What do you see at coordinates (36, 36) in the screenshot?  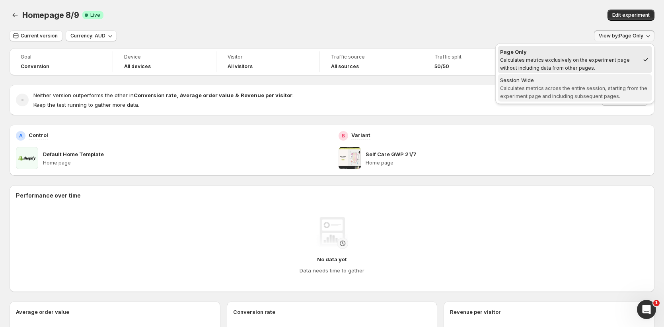 I see `button: Current version` at bounding box center [36, 36].